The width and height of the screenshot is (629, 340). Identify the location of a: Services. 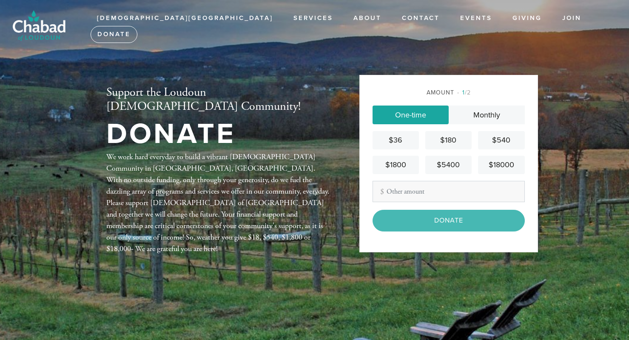
(313, 18).